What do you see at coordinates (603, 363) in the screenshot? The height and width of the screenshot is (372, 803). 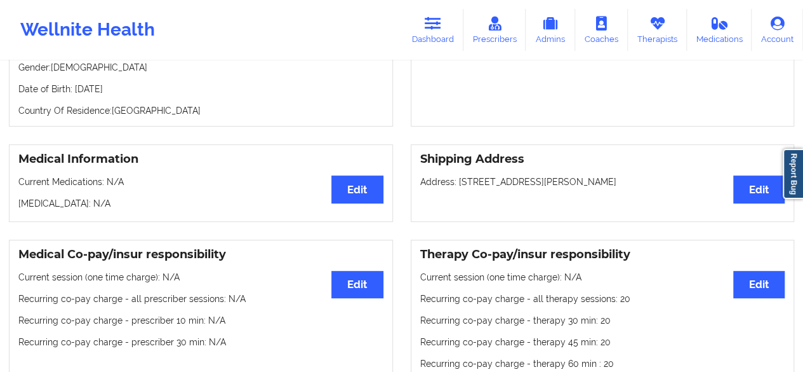 I see `p: Recurring co-pay charge - therapy 60 min : 20` at bounding box center [603, 363].